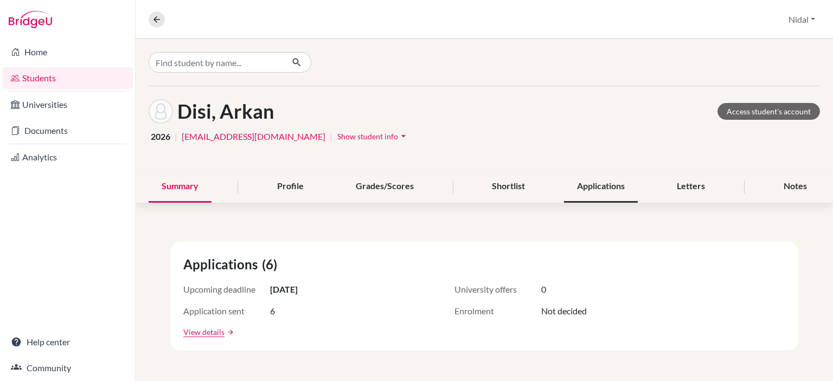 The height and width of the screenshot is (381, 833). What do you see at coordinates (204, 332) in the screenshot?
I see `a: View details` at bounding box center [204, 332].